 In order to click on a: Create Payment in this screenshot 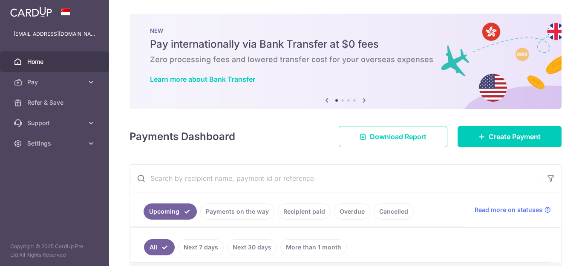, I will do `click(509, 137)`.